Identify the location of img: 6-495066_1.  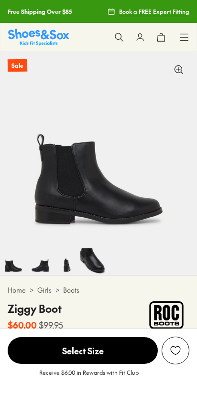
(67, 261).